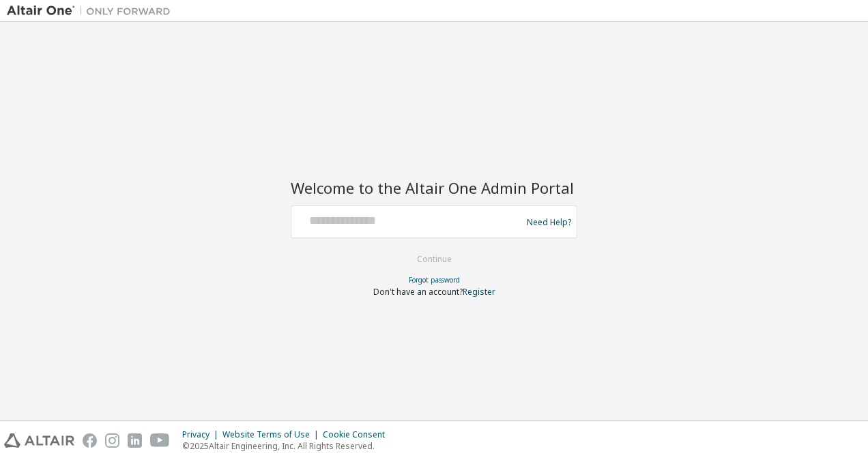 The width and height of the screenshot is (868, 460). Describe the element at coordinates (434, 188) in the screenshot. I see `h2: Welcome to the Altair One Admin Portal` at that location.